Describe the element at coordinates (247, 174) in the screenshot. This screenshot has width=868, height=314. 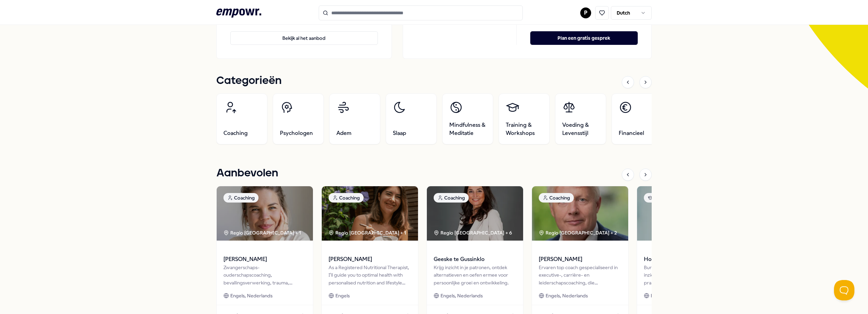
I see `h1: Aanbevolen` at that location.